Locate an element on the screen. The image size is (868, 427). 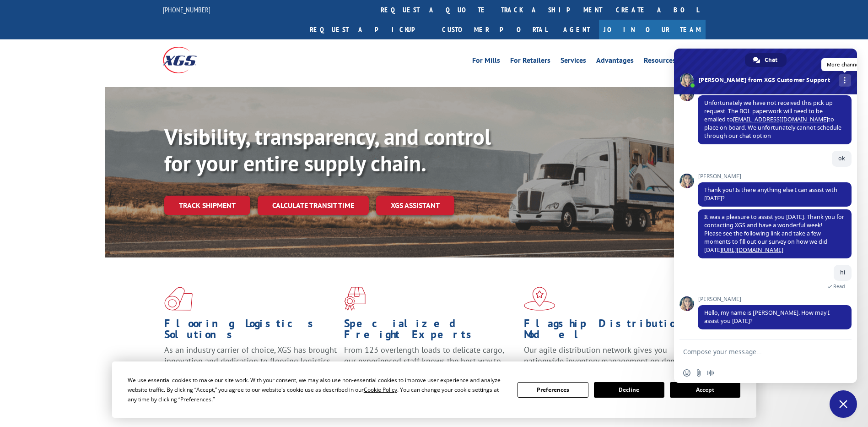
span: Cookie Policy is located at coordinates (380, 389).